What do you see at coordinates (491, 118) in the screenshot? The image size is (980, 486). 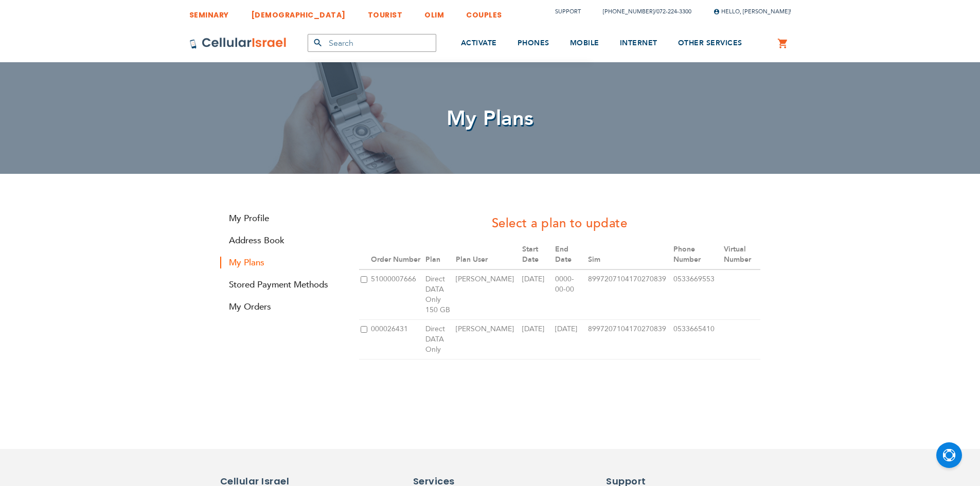 I see `span: My Plans` at bounding box center [491, 118].